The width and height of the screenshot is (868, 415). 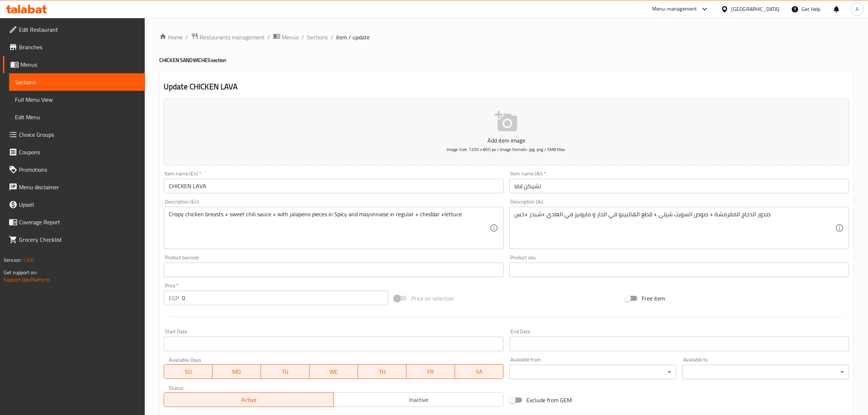 I want to click on span: item / update, so click(x=353, y=37).